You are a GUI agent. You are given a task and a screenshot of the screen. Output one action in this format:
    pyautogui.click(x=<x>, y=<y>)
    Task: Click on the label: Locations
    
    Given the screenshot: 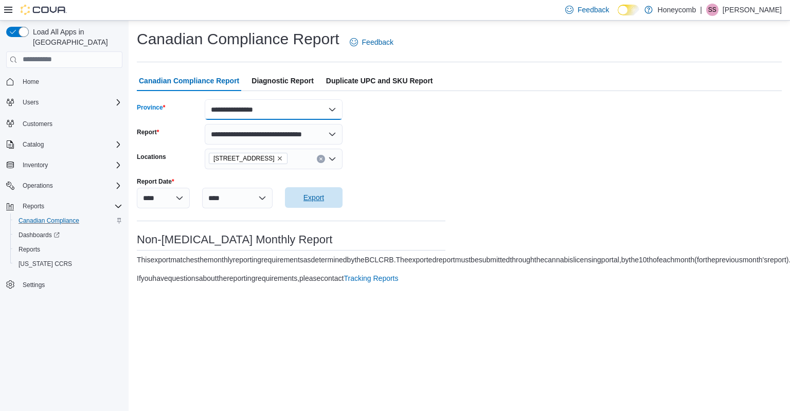 What is the action you would take?
    pyautogui.click(x=151, y=157)
    